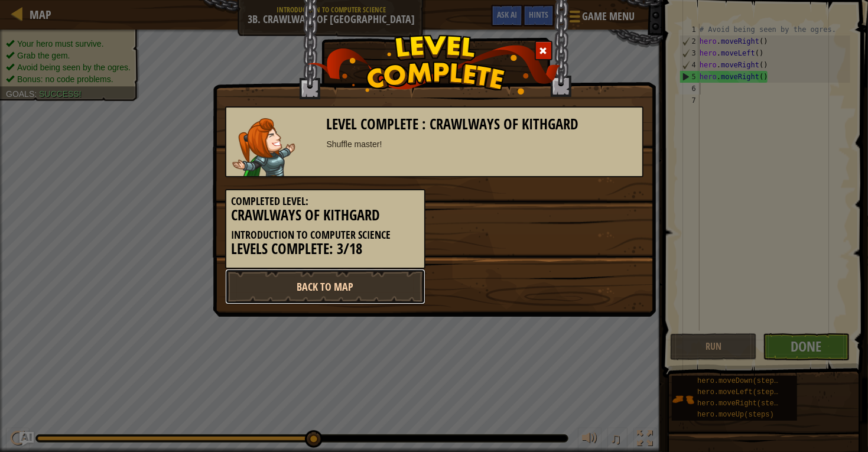 The height and width of the screenshot is (452, 868). I want to click on div: Shuffle master!, so click(482, 144).